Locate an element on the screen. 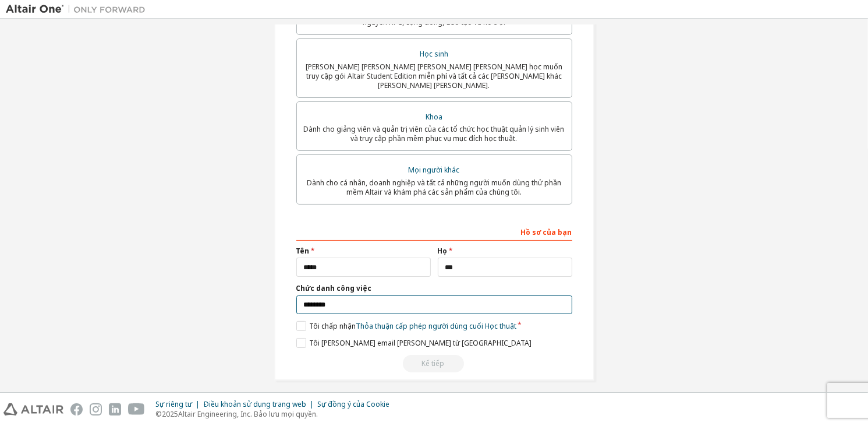 Image resolution: width=868 pixels, height=426 pixels. img: facebook.svg is located at coordinates (76, 409).